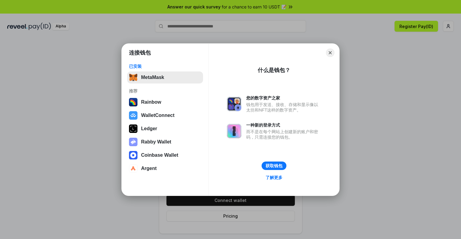 The image size is (461, 239). Describe the element at coordinates (165, 156) in the screenshot. I see `button: Coinbase Wallet` at that location.